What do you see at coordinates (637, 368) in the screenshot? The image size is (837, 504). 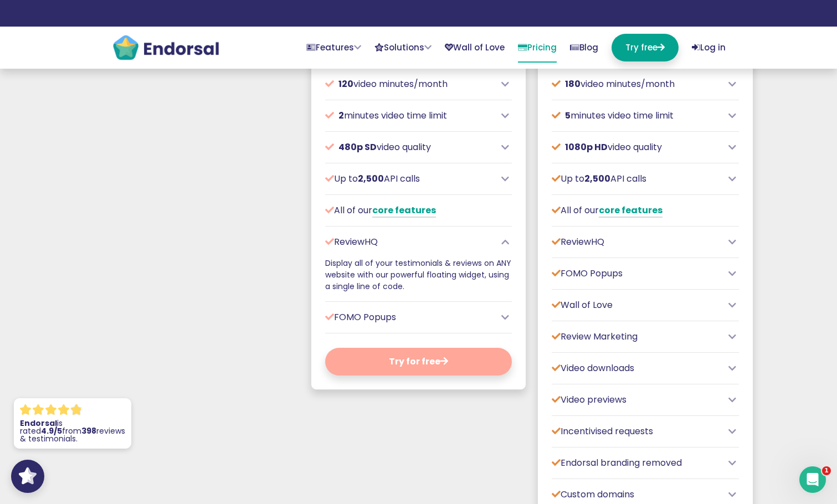 I see `p: Video downloads` at bounding box center [637, 368].